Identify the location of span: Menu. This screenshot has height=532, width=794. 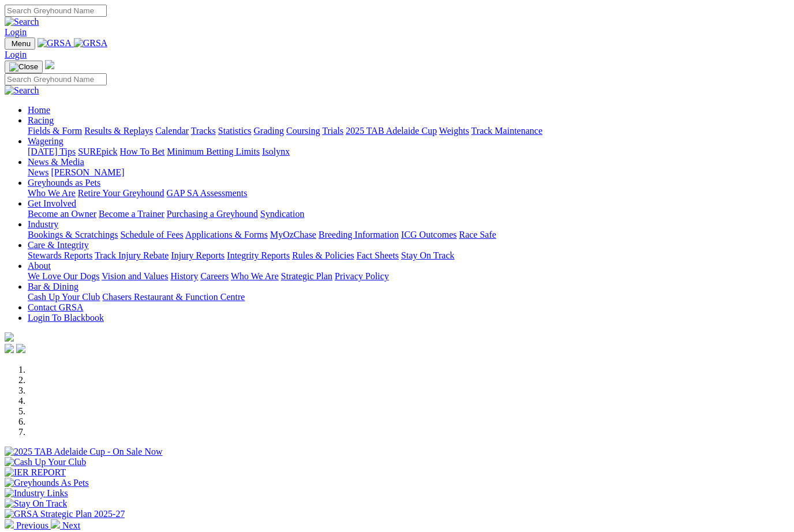
(21, 44).